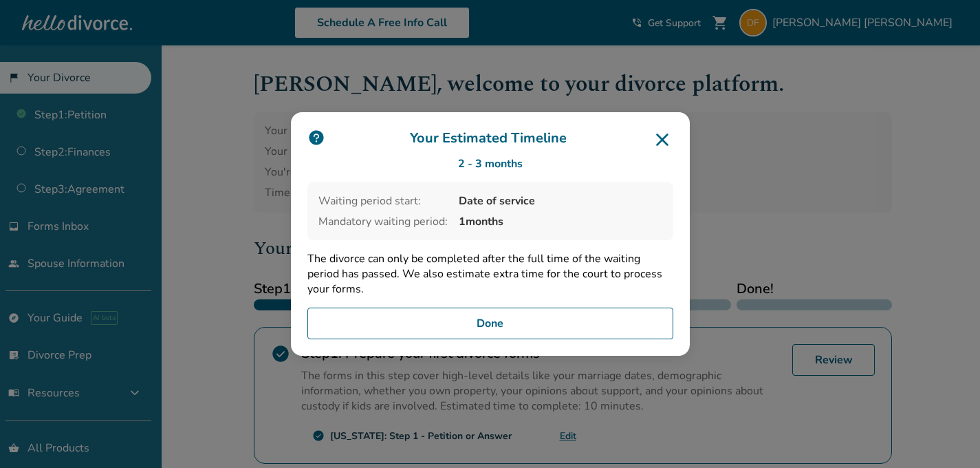  Describe the element at coordinates (490, 323) in the screenshot. I see `button: Done` at that location.